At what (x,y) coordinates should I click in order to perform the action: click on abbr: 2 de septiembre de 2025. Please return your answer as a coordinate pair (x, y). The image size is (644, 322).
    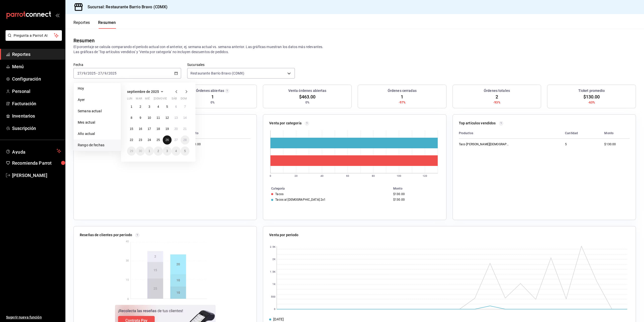
    Looking at the image, I should click on (140, 107).